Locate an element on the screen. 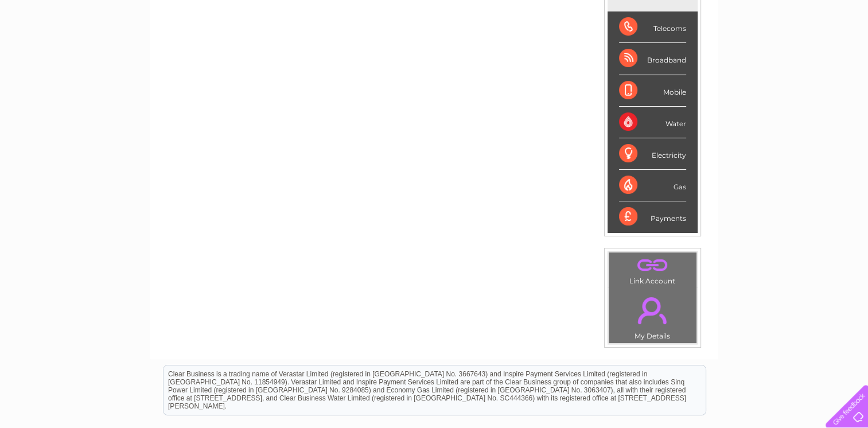 The image size is (868, 428). td: Link Account is located at coordinates (652, 270).